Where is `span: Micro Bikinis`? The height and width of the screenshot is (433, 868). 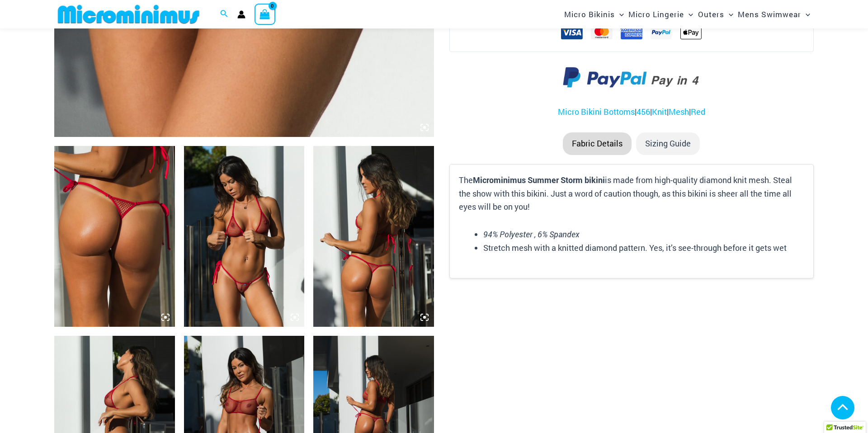
span: Micro Bikinis is located at coordinates (589, 14).